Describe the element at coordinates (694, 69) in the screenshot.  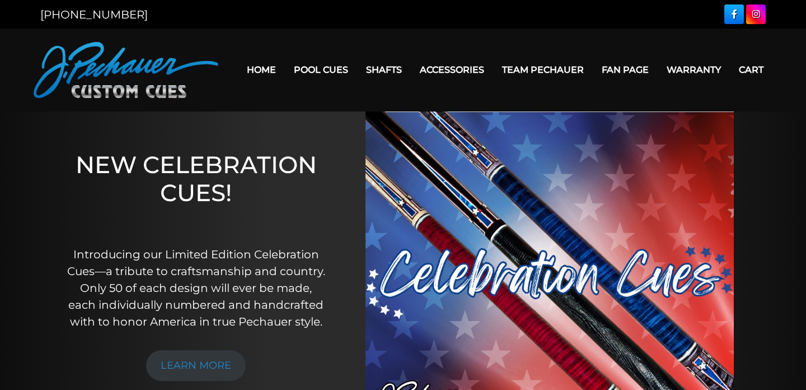
I see `a: Warranty` at that location.